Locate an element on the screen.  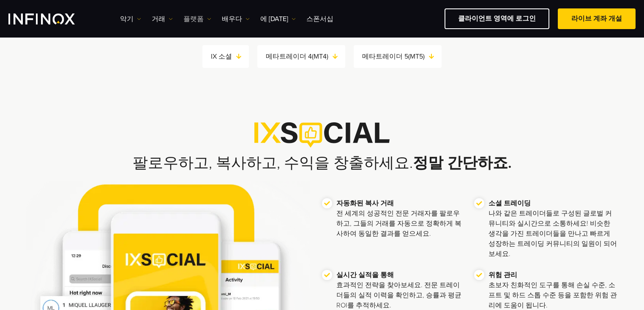
font: 클라이언트 영역에 로그인 is located at coordinates (497, 19).